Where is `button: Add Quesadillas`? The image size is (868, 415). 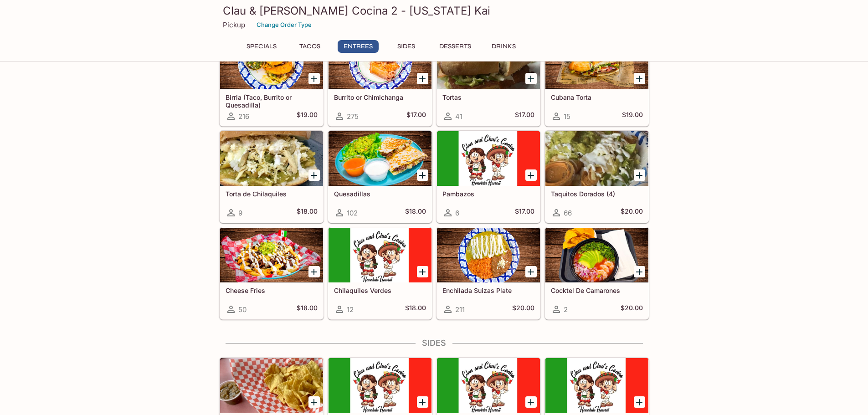
button: Add Quesadillas is located at coordinates (423, 175).